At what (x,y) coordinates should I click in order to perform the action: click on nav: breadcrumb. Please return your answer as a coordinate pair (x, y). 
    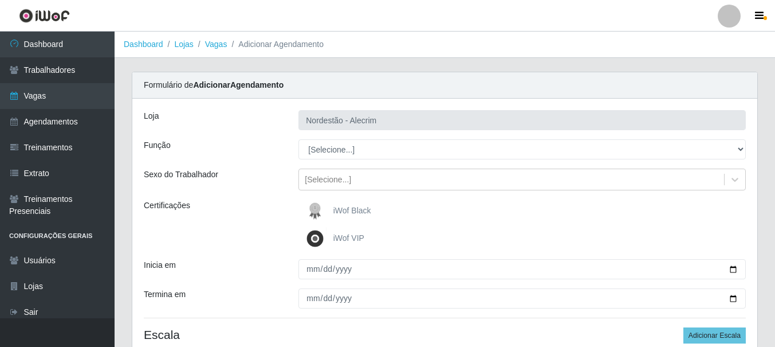
    Looking at the image, I should click on (445, 45).